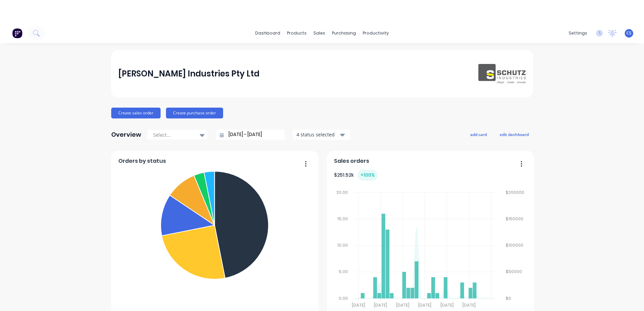  I want to click on tspan: $150000, so click(514, 218).